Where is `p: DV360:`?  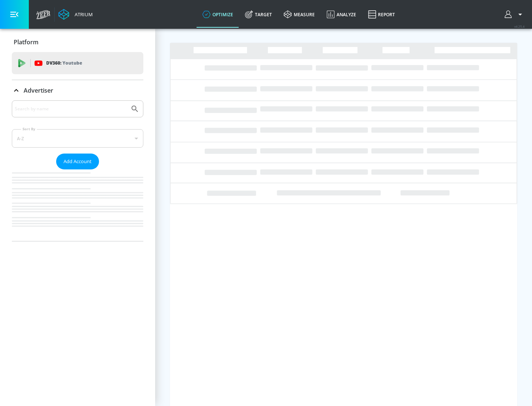
p: DV360: is located at coordinates (64, 63).